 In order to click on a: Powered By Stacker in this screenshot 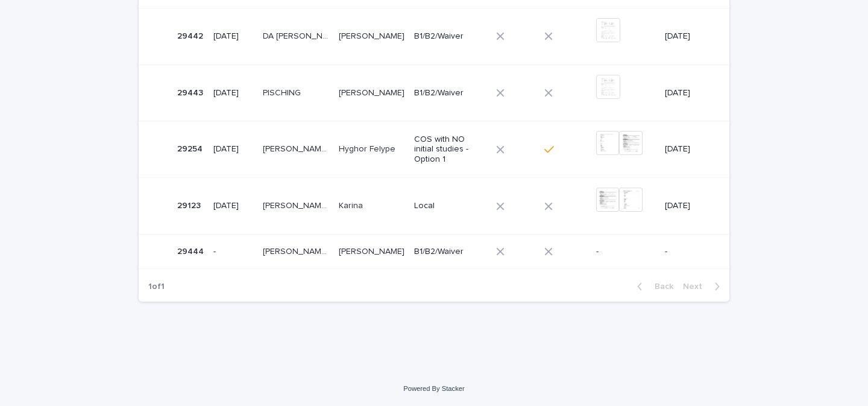, I will do `click(433, 389)`.